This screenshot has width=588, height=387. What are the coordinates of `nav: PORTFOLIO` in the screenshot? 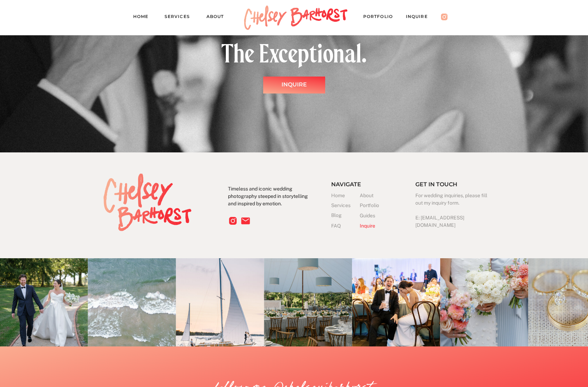 It's located at (382, 18).